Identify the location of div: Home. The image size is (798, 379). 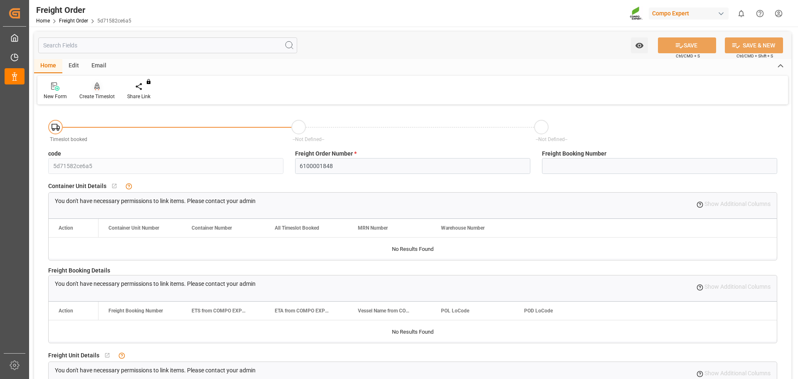
(48, 66).